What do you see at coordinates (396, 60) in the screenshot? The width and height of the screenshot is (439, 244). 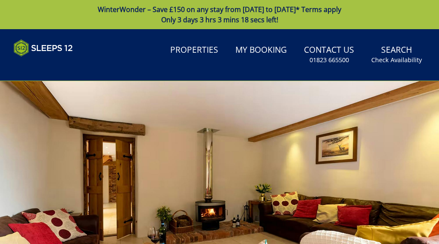 I see `small: Check Availability` at bounding box center [396, 60].